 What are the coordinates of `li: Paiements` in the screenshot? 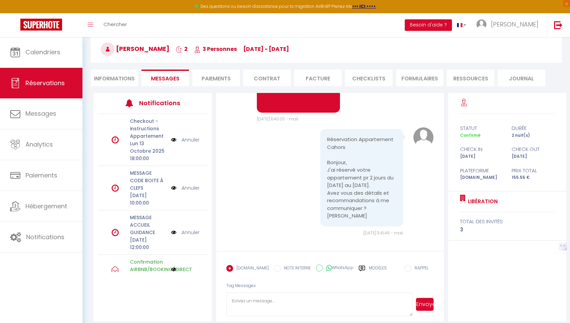 It's located at (216, 78).